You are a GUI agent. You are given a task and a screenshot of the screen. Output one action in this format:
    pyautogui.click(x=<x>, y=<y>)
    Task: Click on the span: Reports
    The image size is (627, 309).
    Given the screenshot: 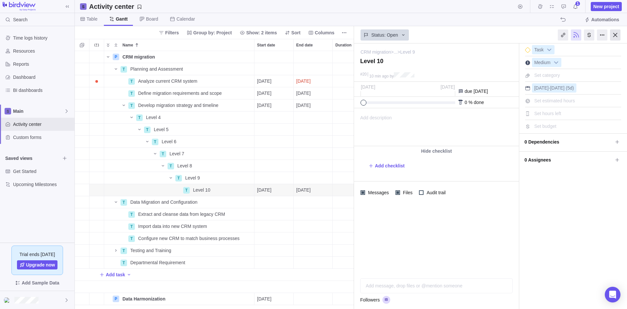 What is the action you would take?
    pyautogui.click(x=42, y=64)
    